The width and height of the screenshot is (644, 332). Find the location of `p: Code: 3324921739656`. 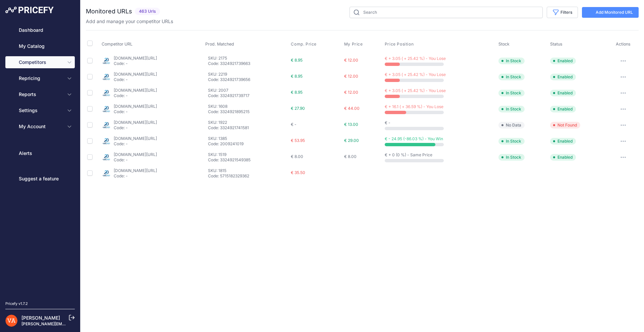

p: Code: 3324921739656 is located at coordinates (248, 80).